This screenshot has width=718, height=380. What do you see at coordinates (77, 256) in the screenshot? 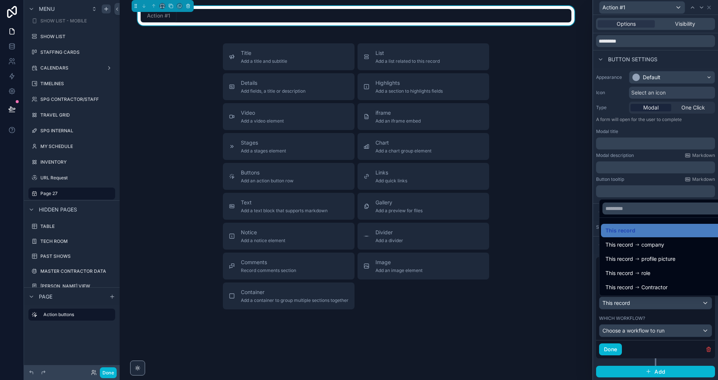
I see `label: PAST SHOWS` at bounding box center [77, 256].